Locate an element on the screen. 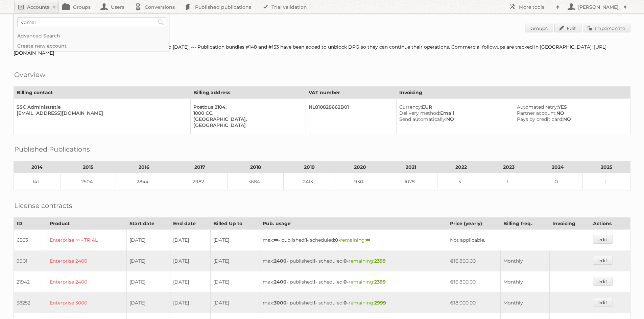  div: 1000 CC, is located at coordinates (247, 113).